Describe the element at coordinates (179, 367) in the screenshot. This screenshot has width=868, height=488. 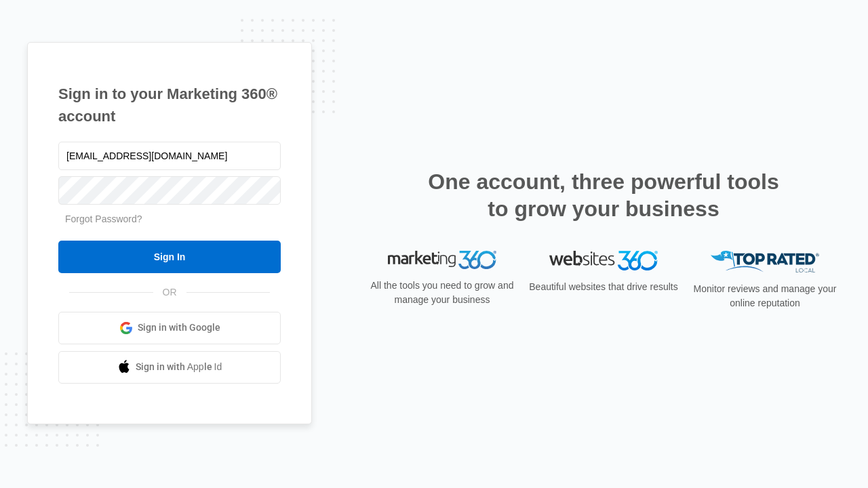
I see `span: Sign in with Apple Id` at that location.